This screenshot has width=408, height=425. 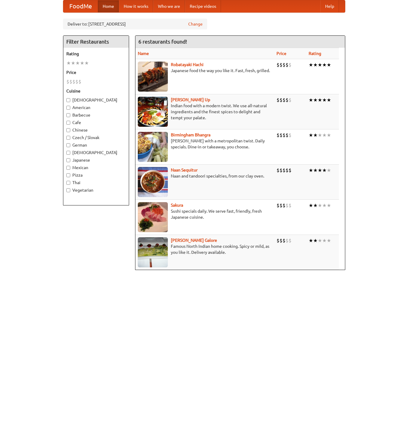 What do you see at coordinates (68, 175) in the screenshot?
I see `input: Pizza` at bounding box center [68, 175].